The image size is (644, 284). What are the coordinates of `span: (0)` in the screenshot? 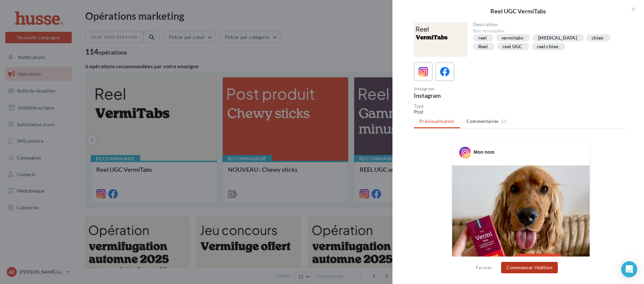 It's located at (504, 121).